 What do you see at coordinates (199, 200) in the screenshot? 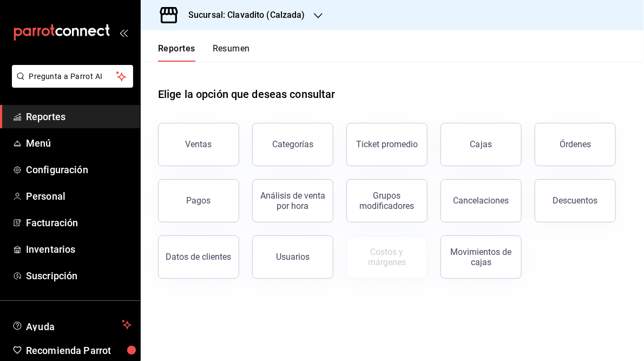
I see `div: Pagos` at bounding box center [199, 200].